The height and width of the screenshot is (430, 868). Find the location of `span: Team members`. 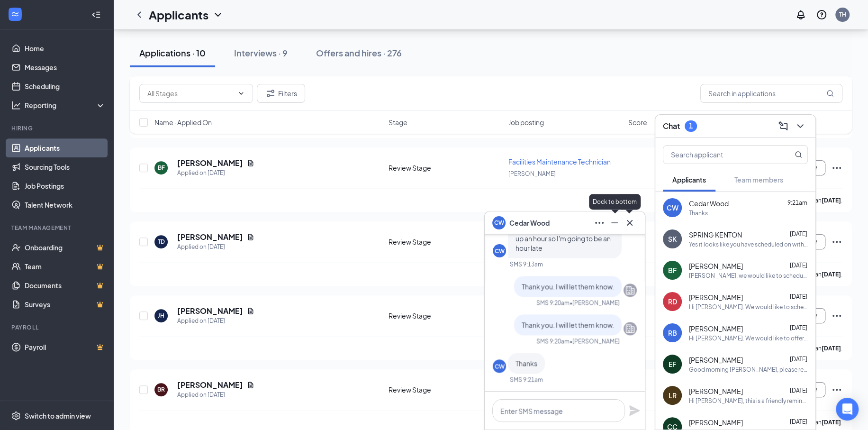

span: Team members is located at coordinates (758, 180).